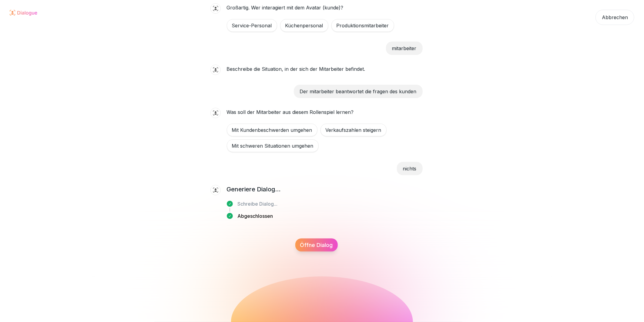 Image resolution: width=644 pixels, height=322 pixels. What do you see at coordinates (254, 189) in the screenshot?
I see `div: Generiere Dialog...` at bounding box center [254, 189].